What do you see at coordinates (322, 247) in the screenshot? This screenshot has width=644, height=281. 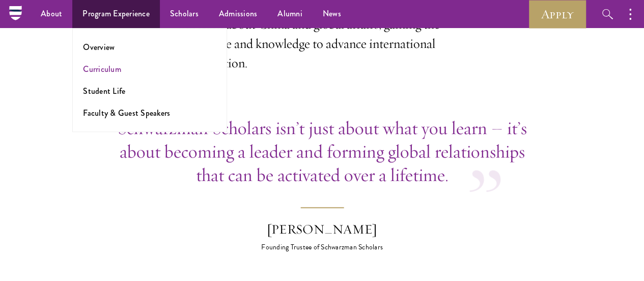 I see `div: Founding Trustee of Schwarzman Scholars` at bounding box center [322, 247].